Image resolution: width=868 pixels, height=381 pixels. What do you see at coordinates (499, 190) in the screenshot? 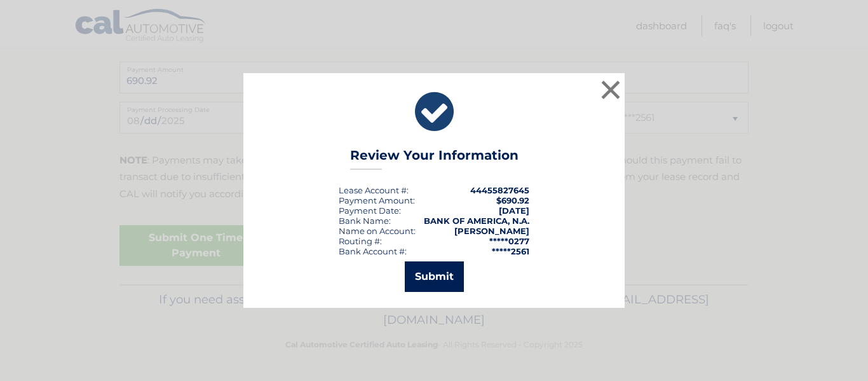
I see `strong: 44455827645` at bounding box center [499, 190].